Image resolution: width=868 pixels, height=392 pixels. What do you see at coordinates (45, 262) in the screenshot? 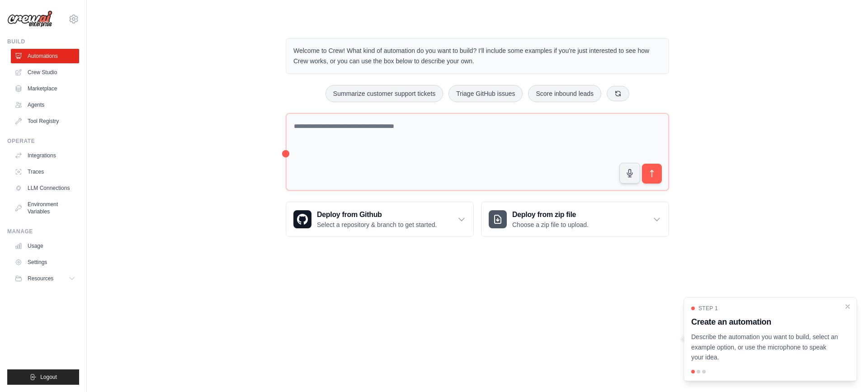
I see `a: Settings` at bounding box center [45, 262].